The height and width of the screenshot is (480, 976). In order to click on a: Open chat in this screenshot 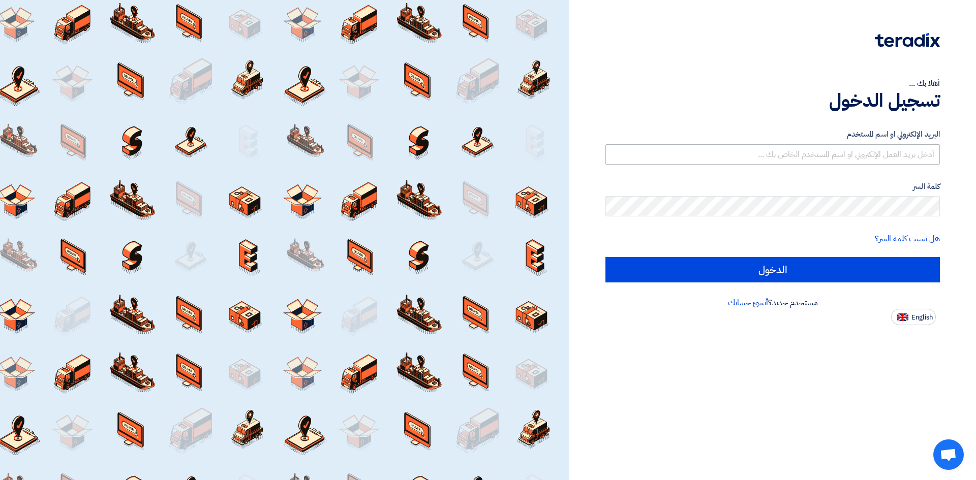, I will do `click(948, 455)`.